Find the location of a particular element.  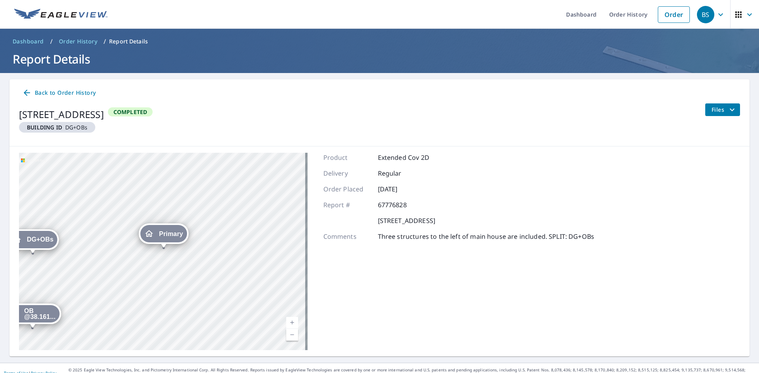

div: Dropped pin, building DG+OBs, Residential property, 4334 Blufton Rd Crozet, VA 22932 is located at coordinates (33, 242).